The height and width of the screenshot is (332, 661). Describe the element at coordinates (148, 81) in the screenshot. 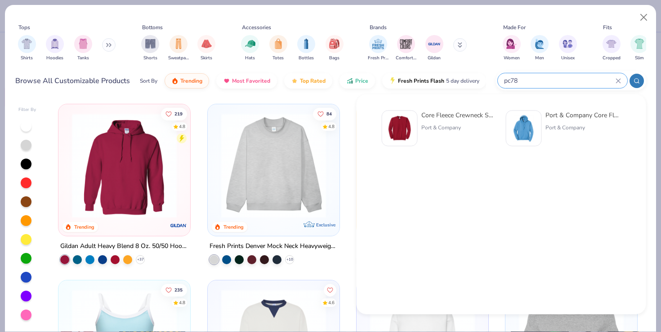

I see `div: Sort By` at that location.